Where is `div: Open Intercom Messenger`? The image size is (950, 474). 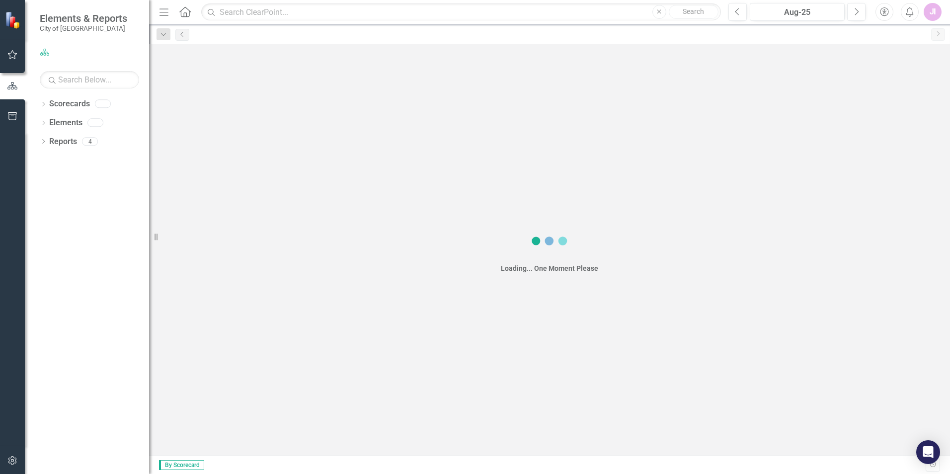 div: Open Intercom Messenger is located at coordinates (928, 452).